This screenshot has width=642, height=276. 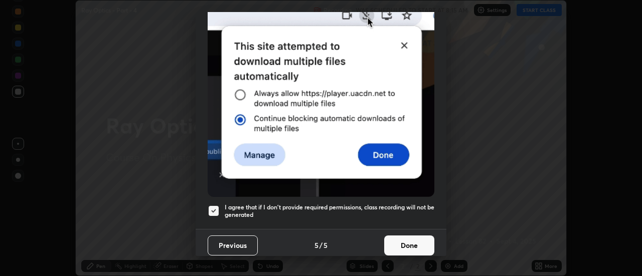 I want to click on h5: I agree that if I don't provide required permissions, class recording will not be generated, so click(x=329, y=211).